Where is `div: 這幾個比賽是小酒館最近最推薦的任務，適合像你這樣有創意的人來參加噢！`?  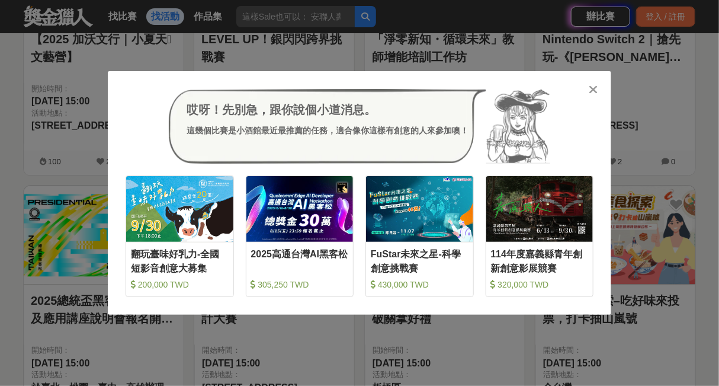 div: 這幾個比賽是小酒館最近最推薦的任務，適合像你這樣有創意的人來參加噢！ is located at coordinates (328, 130).